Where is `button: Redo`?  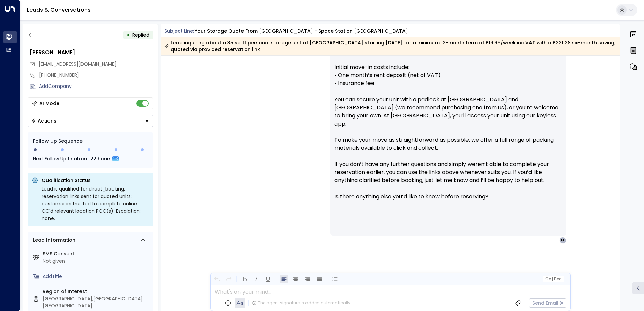
button: Redo is located at coordinates (228, 279).